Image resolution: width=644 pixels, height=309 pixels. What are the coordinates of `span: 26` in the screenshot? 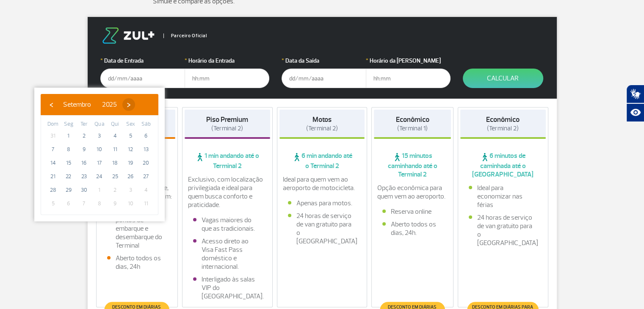 It's located at (130, 176).